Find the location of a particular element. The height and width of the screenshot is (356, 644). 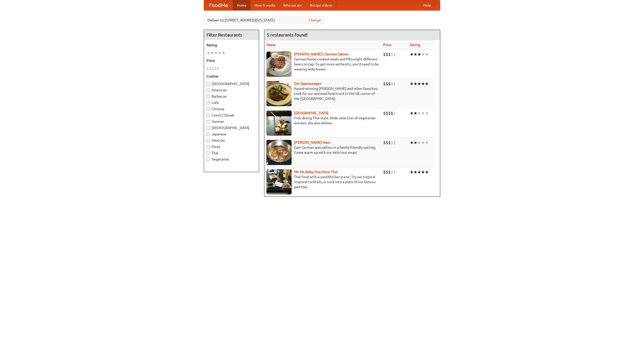

b: Der Speisewagen is located at coordinates (308, 84).